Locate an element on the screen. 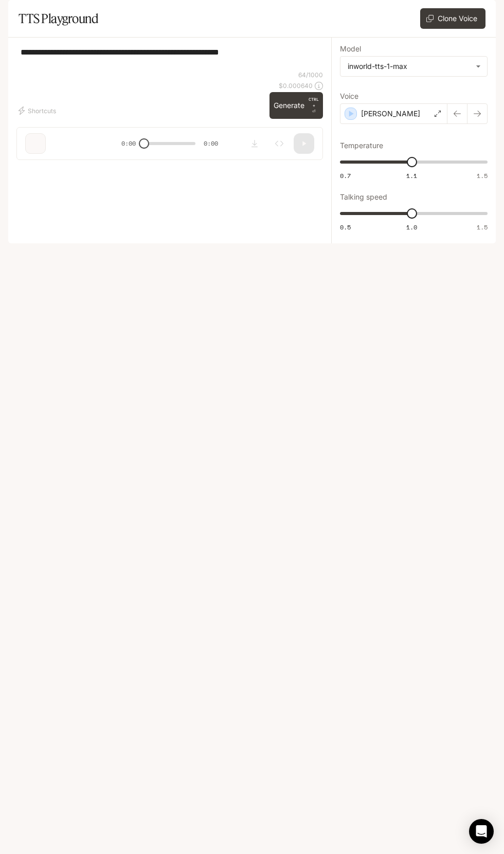 The image size is (504, 854). h1: TTS Playground is located at coordinates (58, 18).